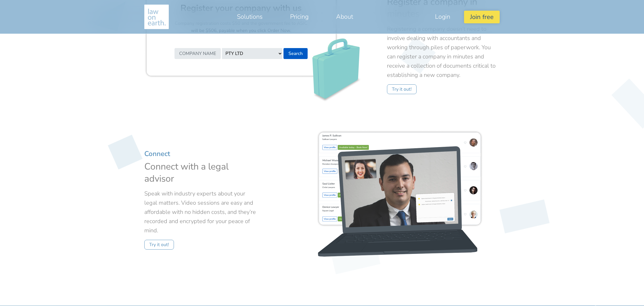  I want to click on a: Pricing, so click(299, 17).